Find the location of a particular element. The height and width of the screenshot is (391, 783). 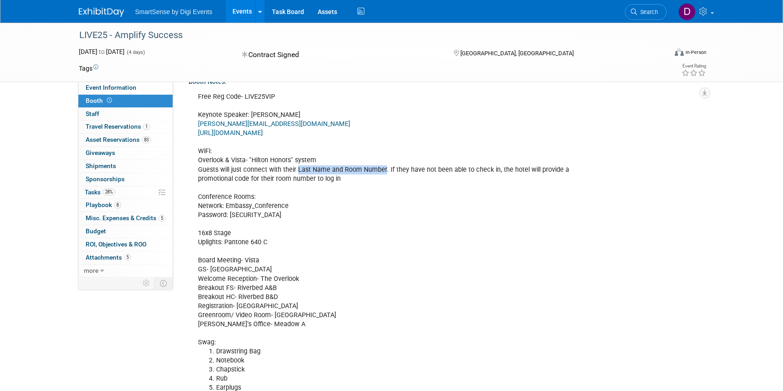

a: Playbook8 is located at coordinates (126, 205).